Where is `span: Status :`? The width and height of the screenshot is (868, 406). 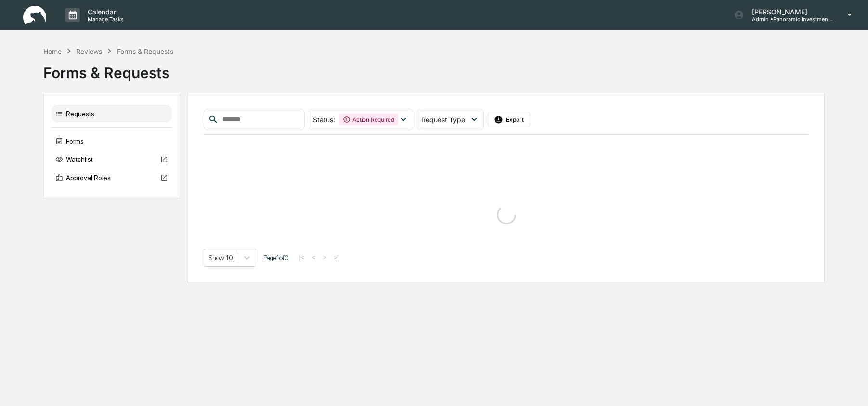 span: Status : is located at coordinates (324, 120).